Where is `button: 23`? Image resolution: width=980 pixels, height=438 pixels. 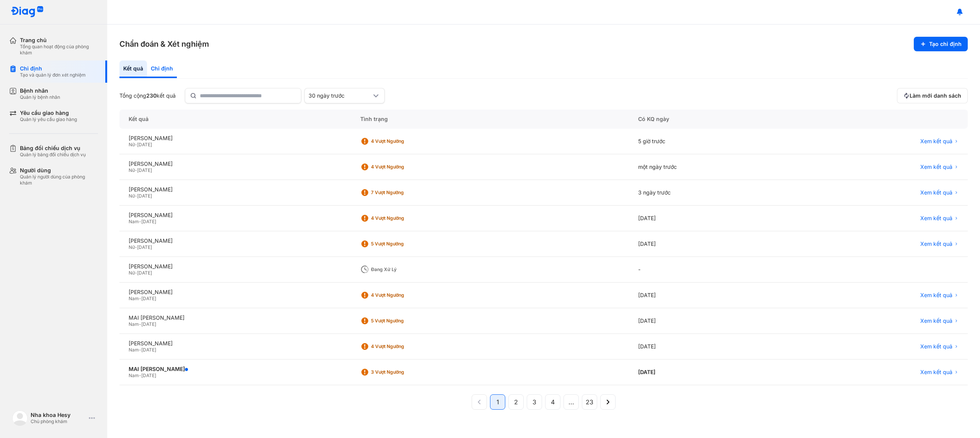
button: 23 is located at coordinates (589, 402).